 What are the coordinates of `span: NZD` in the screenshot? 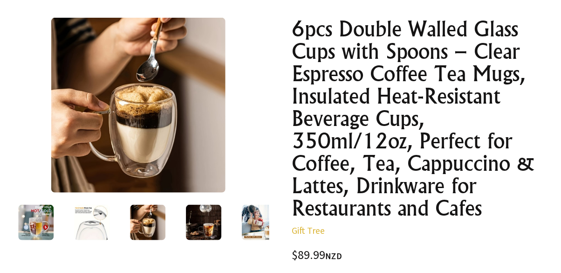 It's located at (334, 256).